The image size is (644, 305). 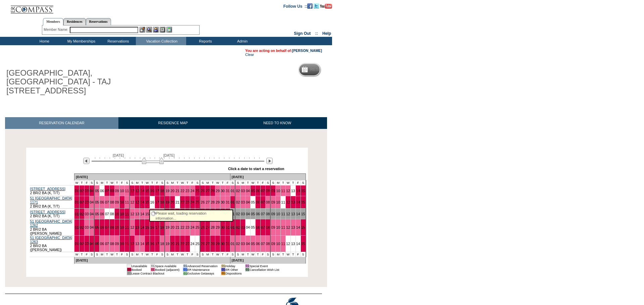 What do you see at coordinates (149, 29) in the screenshot?
I see `img: View` at bounding box center [149, 29].